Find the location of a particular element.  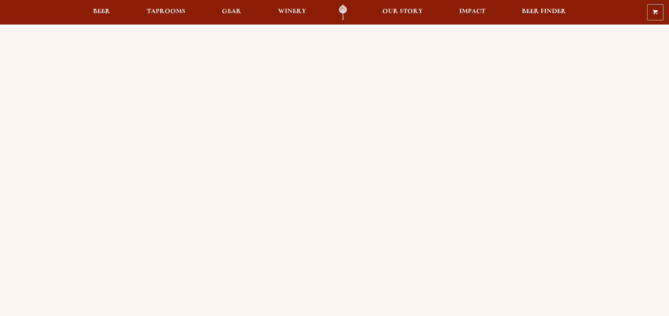

a: Taprooms is located at coordinates (166, 12).